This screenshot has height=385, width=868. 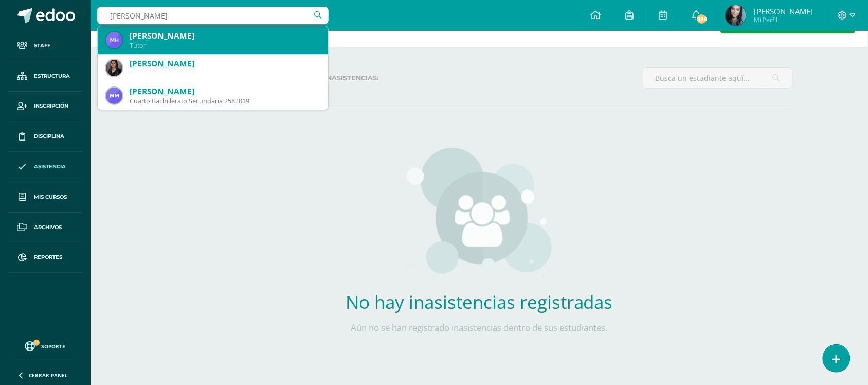 I want to click on a: Disciplina, so click(x=45, y=136).